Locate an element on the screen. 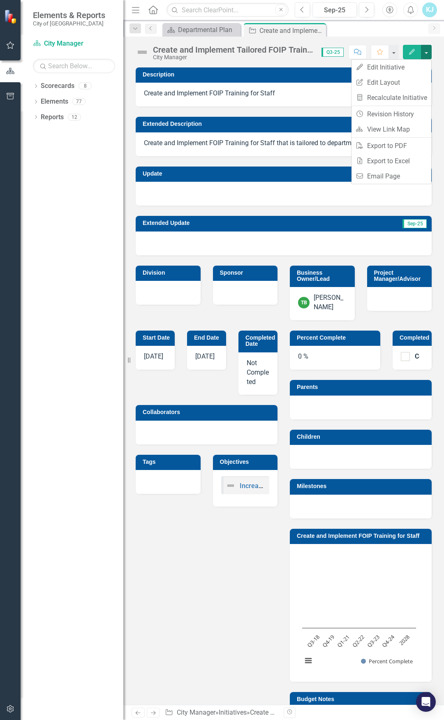 Image resolution: width=444 pixels, height=720 pixels. button: Show Percent Complete is located at coordinates (387, 661).